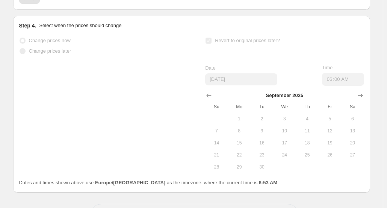 The height and width of the screenshot is (208, 387). What do you see at coordinates (217, 155) in the screenshot?
I see `button: Sunday September 21 2025` at bounding box center [217, 155].